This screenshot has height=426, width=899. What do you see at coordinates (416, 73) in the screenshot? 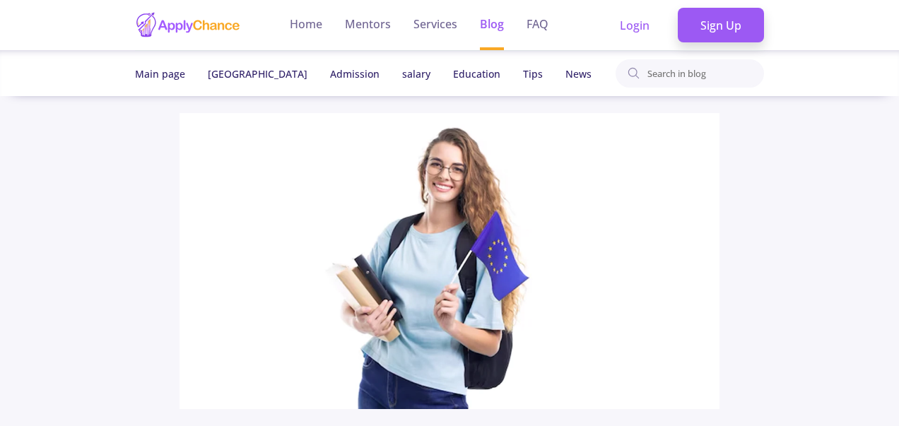
I see `a: salary` at bounding box center [416, 73].